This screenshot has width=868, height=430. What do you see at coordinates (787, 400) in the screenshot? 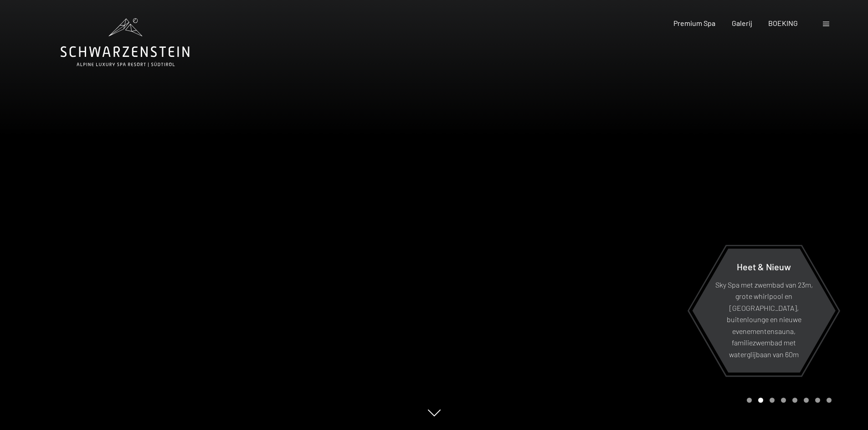
I see `div: Carrousel paginering` at bounding box center [787, 400].